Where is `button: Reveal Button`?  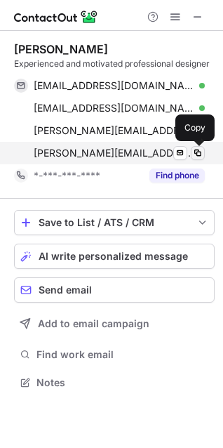
button: Reveal Button is located at coordinates (177, 176).